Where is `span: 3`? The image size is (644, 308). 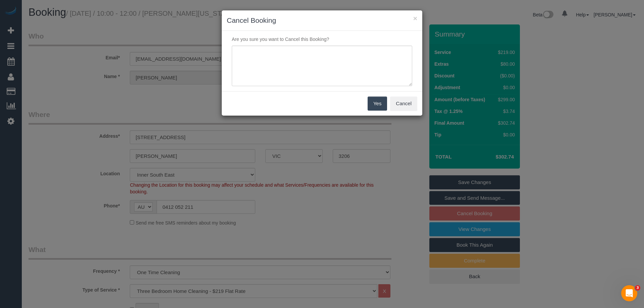
span: 3 is located at coordinates (637, 288).